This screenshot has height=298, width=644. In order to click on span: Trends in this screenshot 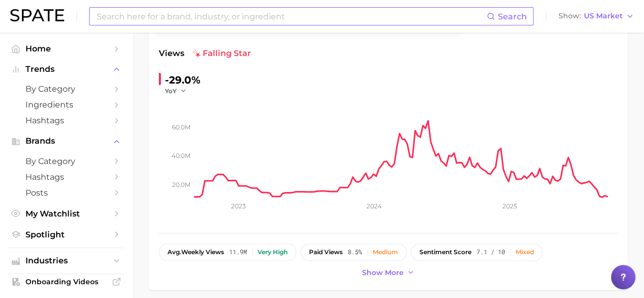, I will do `click(66, 69)`.